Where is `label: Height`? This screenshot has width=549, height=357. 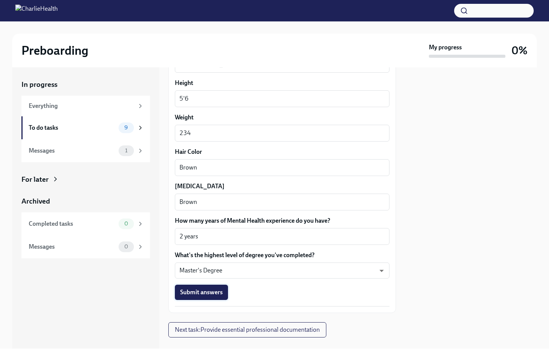 label: Height is located at coordinates (282, 83).